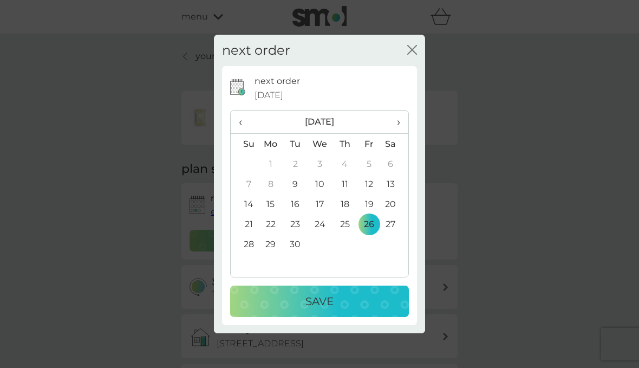  What do you see at coordinates (295, 164) in the screenshot?
I see `td: 2` at bounding box center [295, 164].